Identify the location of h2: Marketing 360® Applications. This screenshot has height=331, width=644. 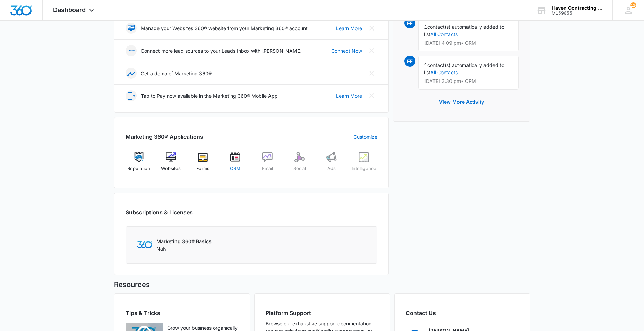
(164, 137).